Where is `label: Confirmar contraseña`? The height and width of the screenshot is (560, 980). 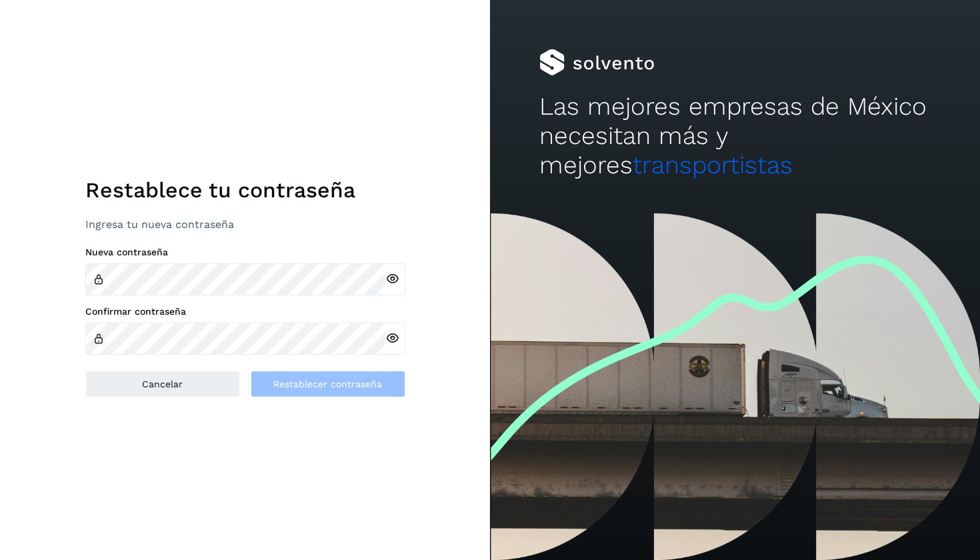
label: Confirmar contraseña is located at coordinates (245, 312).